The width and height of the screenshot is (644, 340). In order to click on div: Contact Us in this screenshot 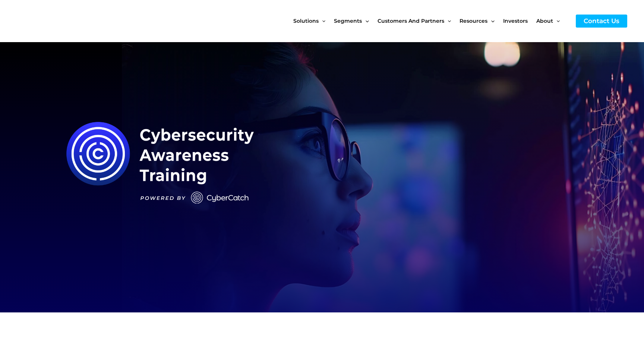, I will do `click(601, 21)`.